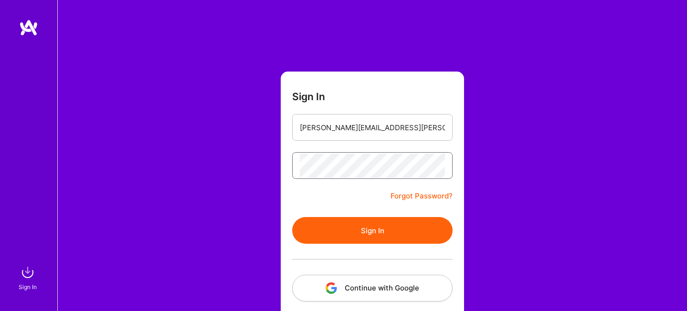 This screenshot has height=311, width=687. What do you see at coordinates (309, 96) in the screenshot?
I see `h3: Sign In` at bounding box center [309, 96].